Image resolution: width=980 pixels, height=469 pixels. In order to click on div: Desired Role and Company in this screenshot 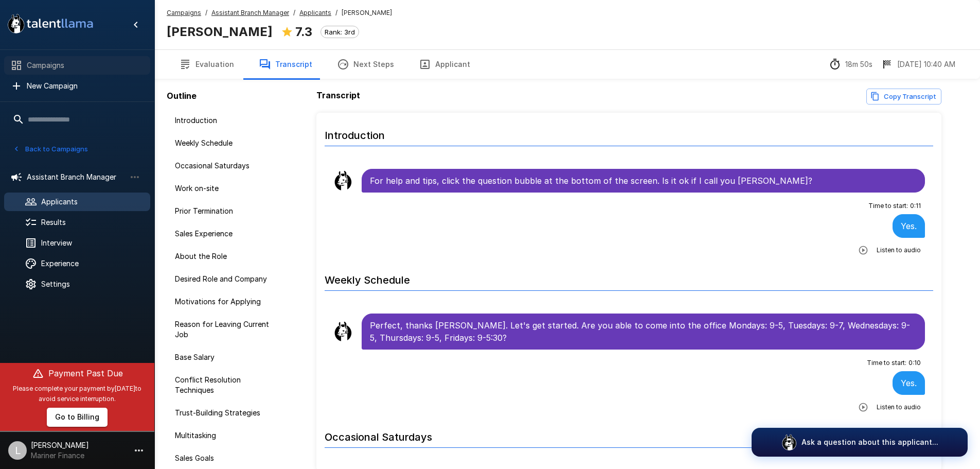, I will do `click(226, 279)`.